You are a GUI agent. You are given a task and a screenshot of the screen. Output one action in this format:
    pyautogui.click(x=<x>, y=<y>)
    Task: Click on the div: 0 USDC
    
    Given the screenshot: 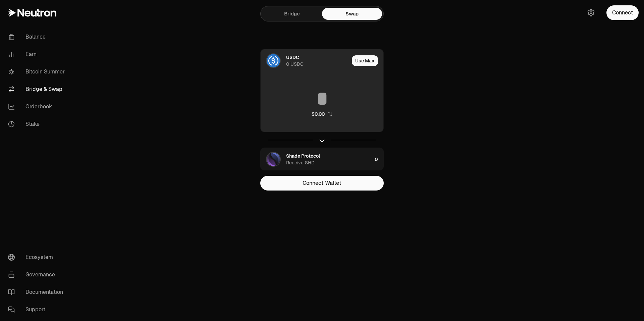 What is the action you would take?
    pyautogui.click(x=295, y=64)
    